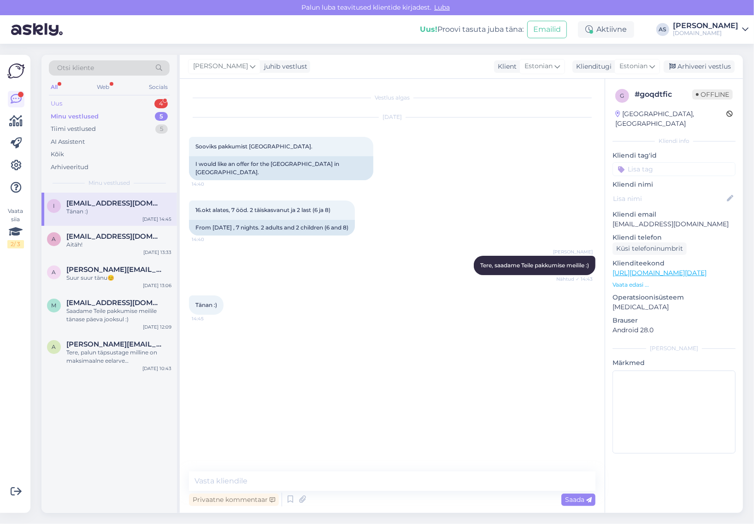 This screenshot has width=754, height=524. I want to click on input: Lisa tag, so click(674, 169).